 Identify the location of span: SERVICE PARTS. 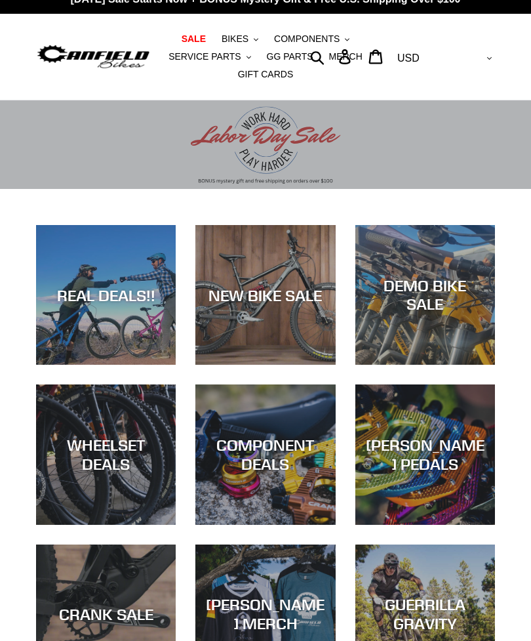
(205, 56).